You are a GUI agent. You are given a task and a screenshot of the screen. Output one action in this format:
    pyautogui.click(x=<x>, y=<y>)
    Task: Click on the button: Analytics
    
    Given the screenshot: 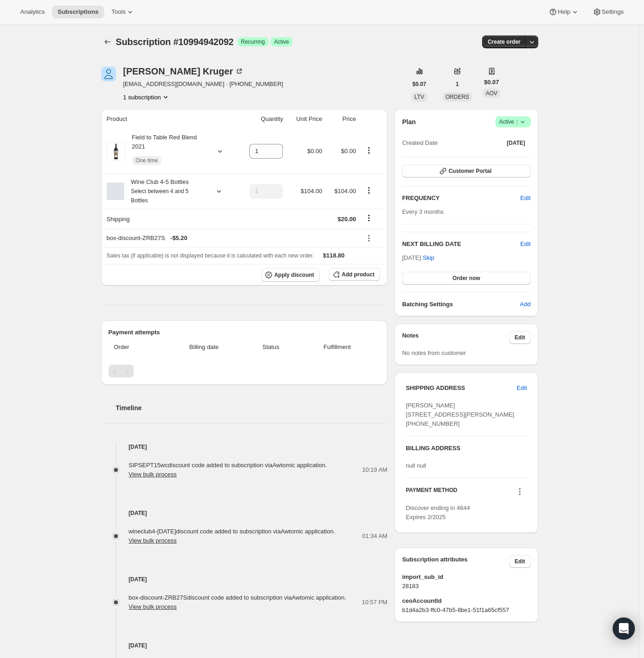 What is the action you would take?
    pyautogui.click(x=32, y=12)
    